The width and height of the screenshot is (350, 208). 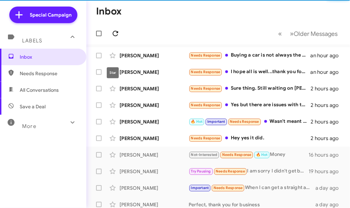 I want to click on span: Older Messages, so click(x=315, y=34).